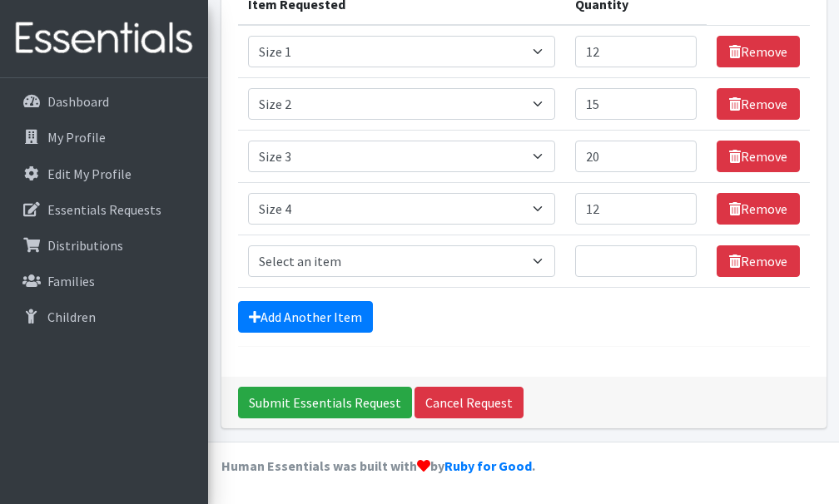 This screenshot has height=504, width=839. What do you see at coordinates (104, 39) in the screenshot?
I see `img: HumanEssentials` at bounding box center [104, 39].